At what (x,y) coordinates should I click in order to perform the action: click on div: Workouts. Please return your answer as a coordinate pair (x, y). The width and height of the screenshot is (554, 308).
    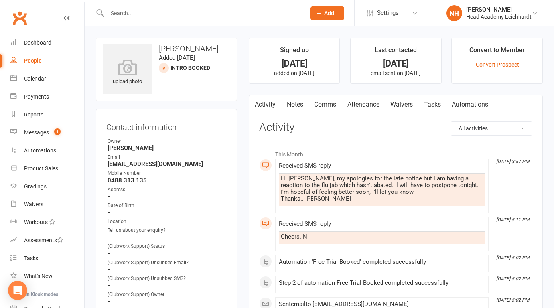
    Looking at the image, I should click on (36, 222).